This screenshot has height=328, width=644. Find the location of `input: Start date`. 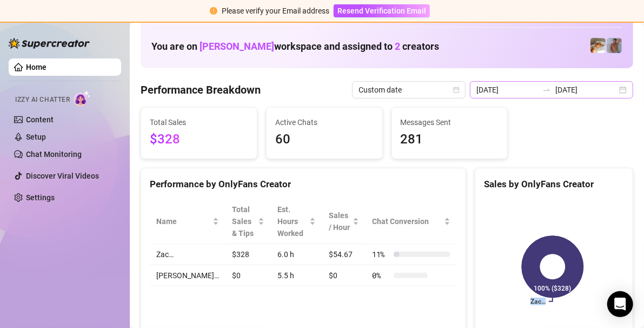

input: Start date is located at coordinates (507, 90).